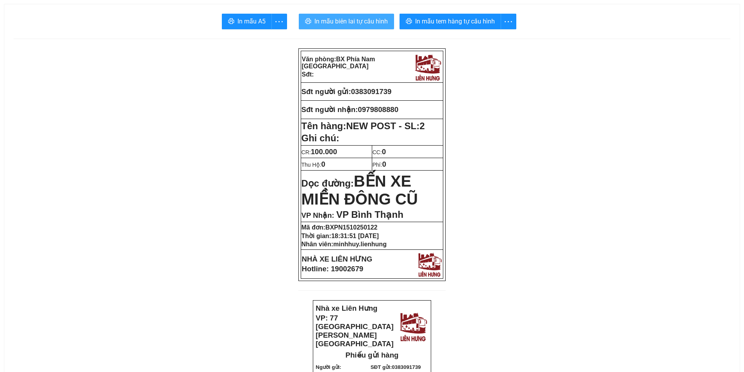 This screenshot has height=372, width=744. Describe the element at coordinates (326, 91) in the screenshot. I see `strong: Sđt người gửi:` at that location.